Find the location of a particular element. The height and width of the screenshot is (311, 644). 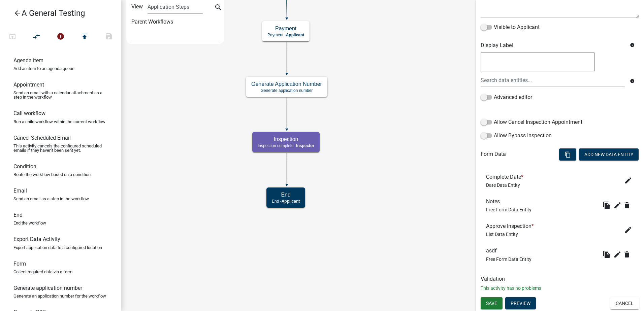

p: This activity cancels the configured scheduled emails if they haven't been sent yet. is located at coordinates (61, 148).